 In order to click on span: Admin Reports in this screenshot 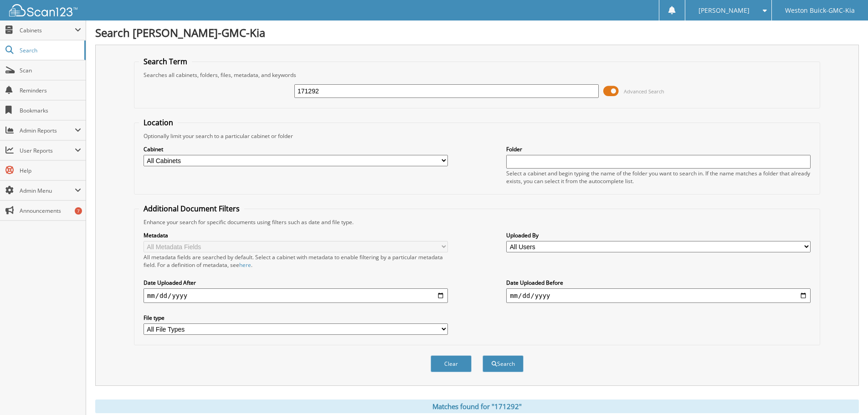, I will do `click(47, 131)`.